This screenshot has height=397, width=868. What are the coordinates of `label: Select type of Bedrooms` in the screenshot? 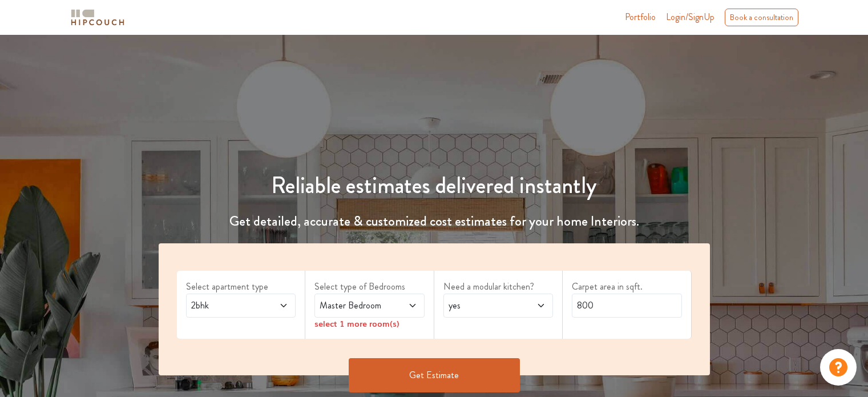 It's located at (369, 287).